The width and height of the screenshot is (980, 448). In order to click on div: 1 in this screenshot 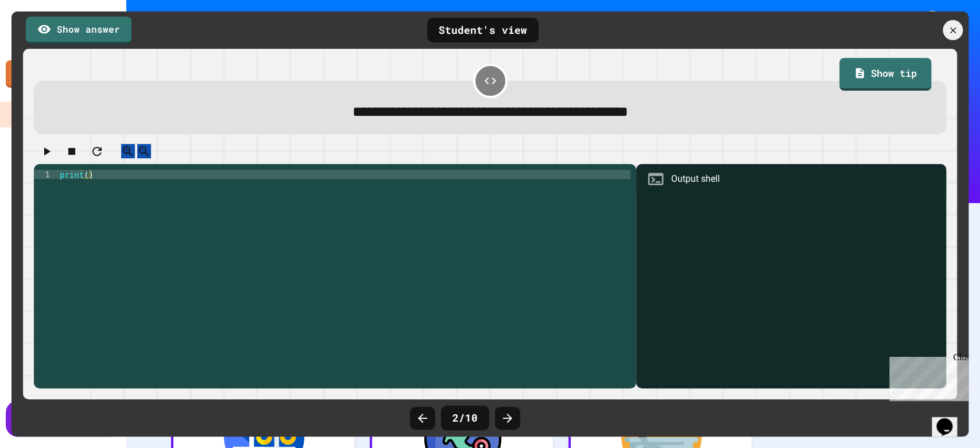, I will do `click(45, 174)`.